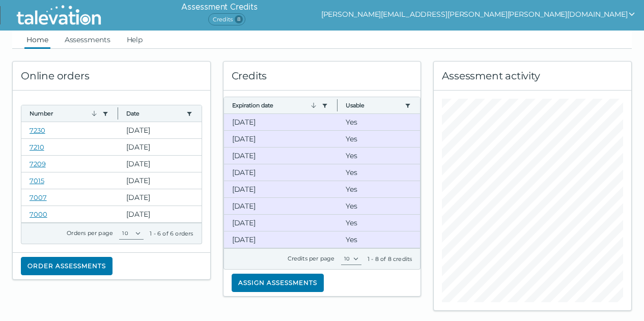  What do you see at coordinates (37, 181) in the screenshot?
I see `a: 7015` at bounding box center [37, 181].